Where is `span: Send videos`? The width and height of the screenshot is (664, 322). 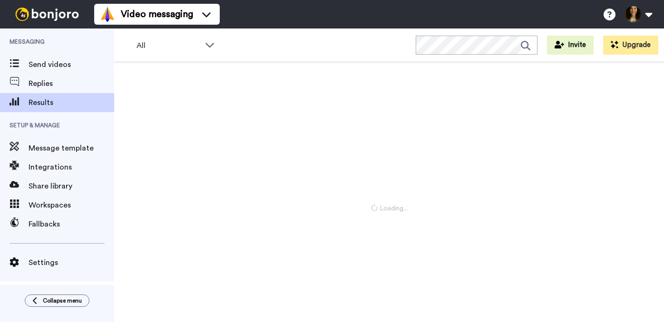
span: Send videos is located at coordinates (71, 65).